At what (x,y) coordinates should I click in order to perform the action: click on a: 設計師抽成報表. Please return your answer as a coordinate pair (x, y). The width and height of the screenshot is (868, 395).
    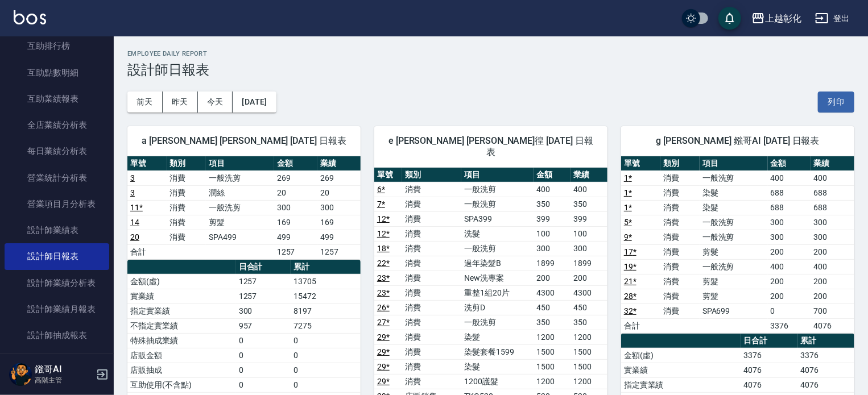
    Looking at the image, I should click on (57, 335).